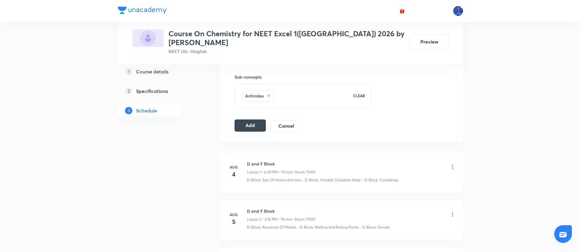 This screenshot has width=581, height=252. What do you see at coordinates (152, 72) in the screenshot?
I see `h5: Course details` at bounding box center [152, 72].